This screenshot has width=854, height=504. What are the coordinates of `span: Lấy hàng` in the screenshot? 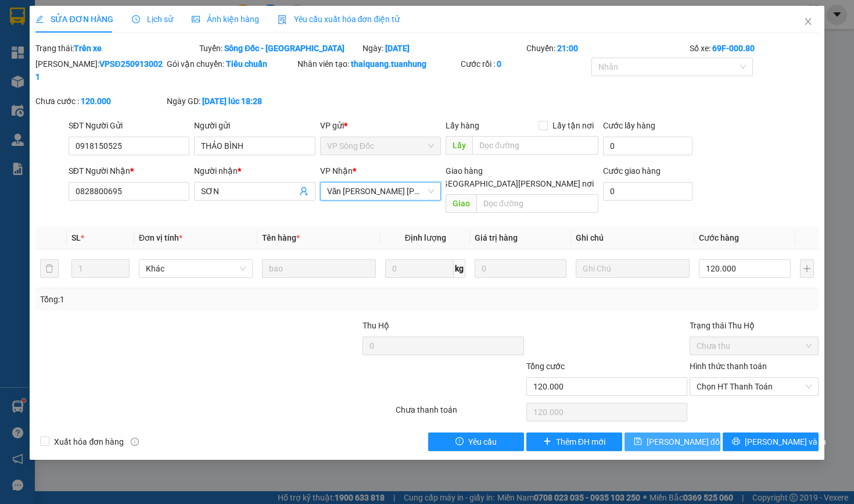 It's located at (463, 126).